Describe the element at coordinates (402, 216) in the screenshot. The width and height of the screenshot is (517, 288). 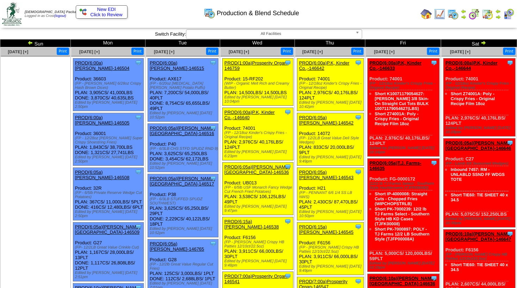
I see `a: Short PK-7000239: 12/2 lb TJ Farms Select - Southern Style HB KD Cases (TJFK00008)` at that location.